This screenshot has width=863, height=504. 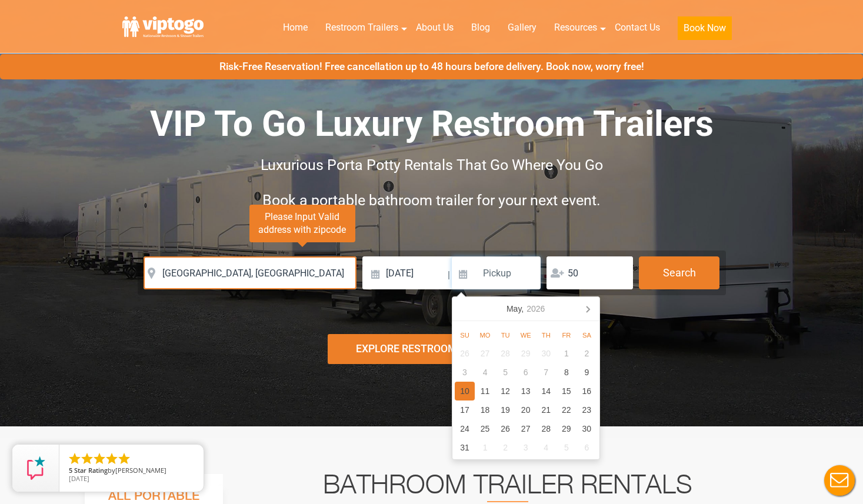 I want to click on button: Live Chat, so click(x=839, y=480).